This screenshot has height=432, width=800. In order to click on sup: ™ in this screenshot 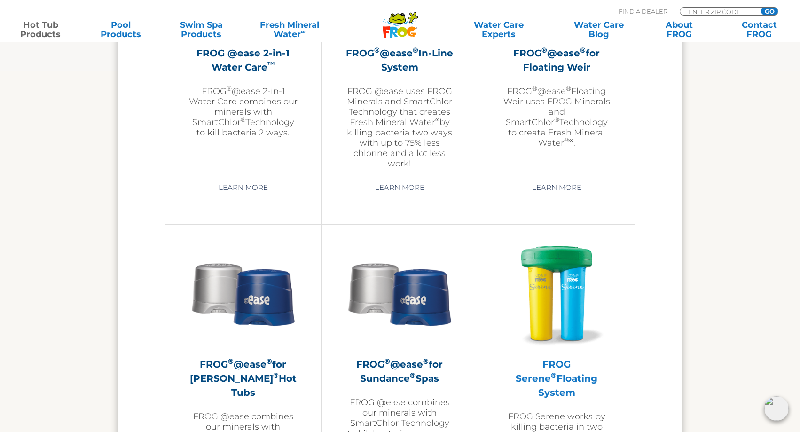, I will do `click(271, 64)`.